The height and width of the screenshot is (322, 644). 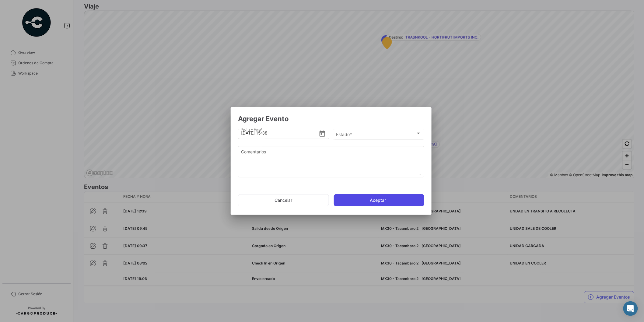 I want to click on button: Open calendar, so click(x=322, y=133).